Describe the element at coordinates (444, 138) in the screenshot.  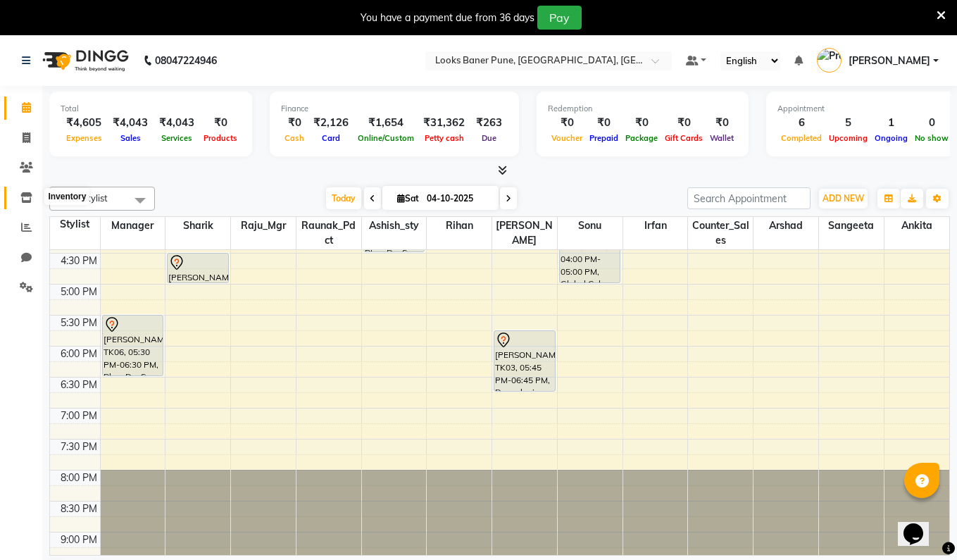
I see `span: Petty cash` at that location.